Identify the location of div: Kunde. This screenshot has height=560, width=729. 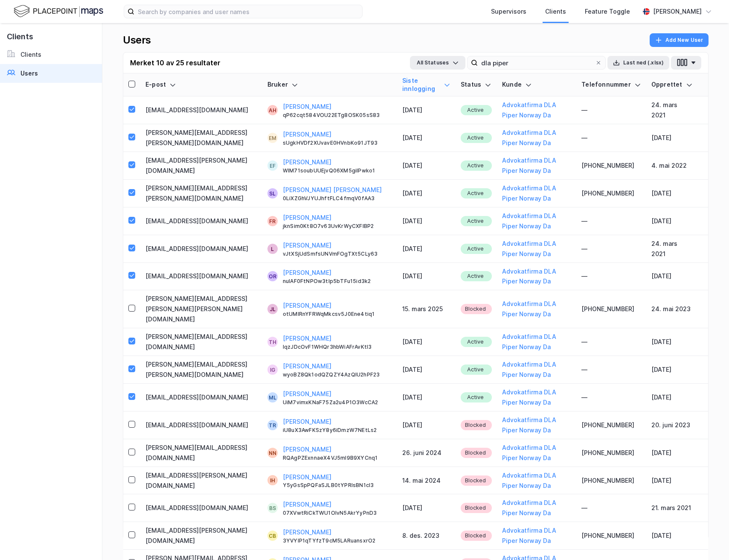
(537, 84).